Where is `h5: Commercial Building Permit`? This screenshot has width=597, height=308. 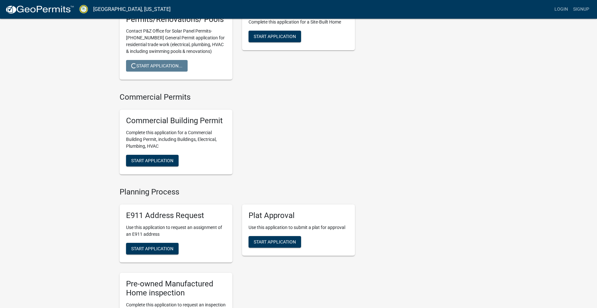
h5: Commercial Building Permit is located at coordinates (176, 120).